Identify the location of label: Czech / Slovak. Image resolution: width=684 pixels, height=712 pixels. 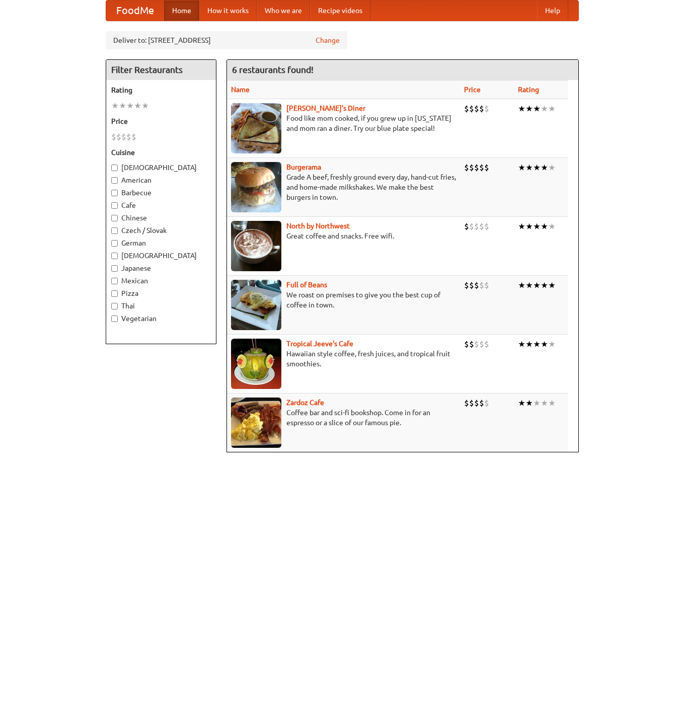
(161, 230).